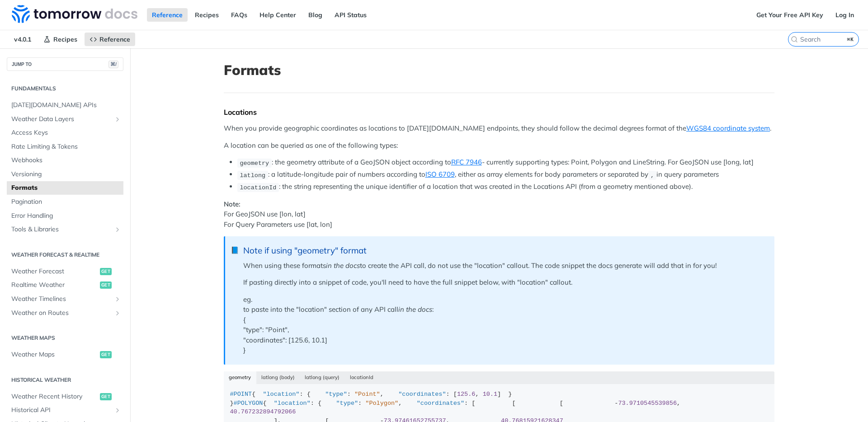  Describe the element at coordinates (65, 119) in the screenshot. I see `a: Weather Data LayersShow subpages for Weather Data Layers` at that location.